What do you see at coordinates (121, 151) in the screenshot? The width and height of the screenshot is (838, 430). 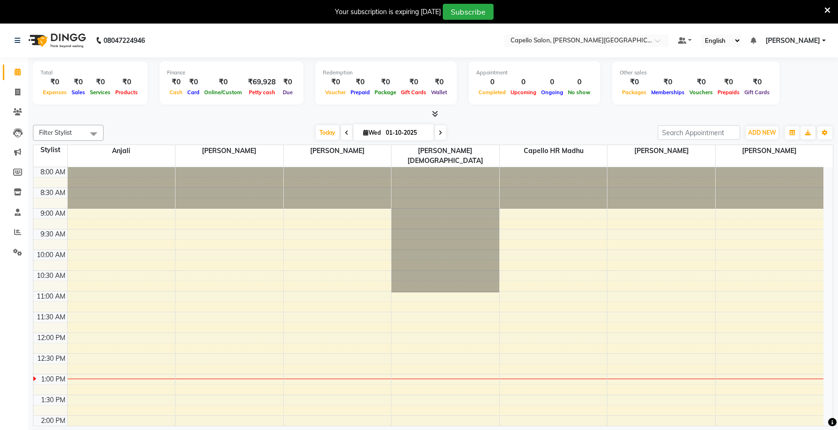 I see `span: Anjali` at bounding box center [121, 151].